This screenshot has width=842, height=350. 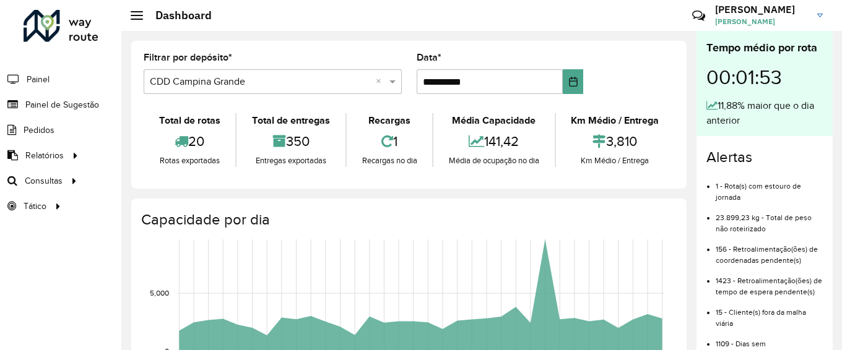 I want to click on div: Recargas, so click(x=389, y=121).